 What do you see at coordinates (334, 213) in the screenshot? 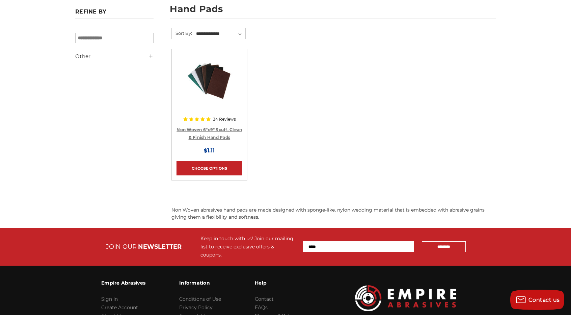
I see `p: Non Woven abrasives hand pads are made designed with sponge-like, nylon wedding material that is ...` at bounding box center [334, 213].